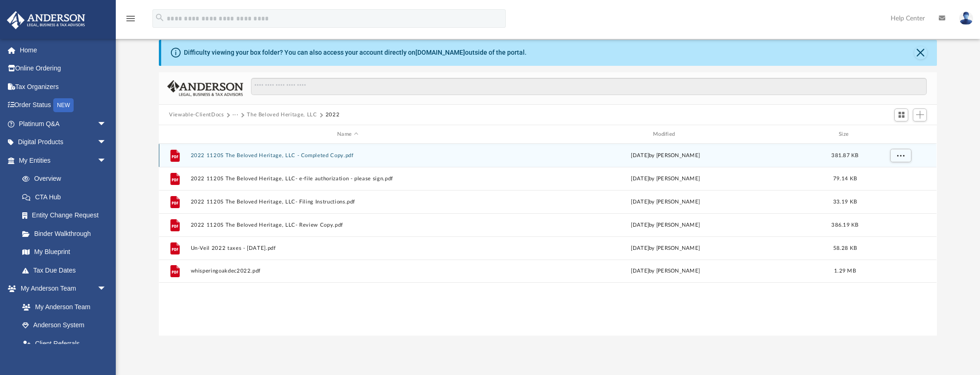 This screenshot has width=980, height=375. I want to click on i: search, so click(160, 18).